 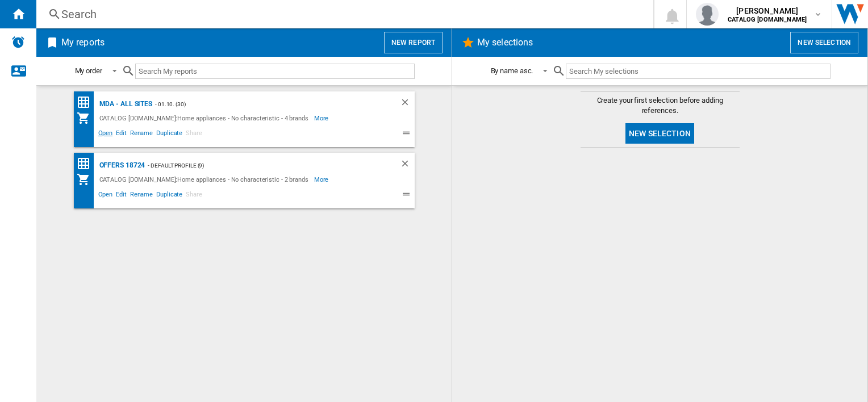 What do you see at coordinates (18, 42) in the screenshot?
I see `img: alerts-logo.svg` at bounding box center [18, 42].